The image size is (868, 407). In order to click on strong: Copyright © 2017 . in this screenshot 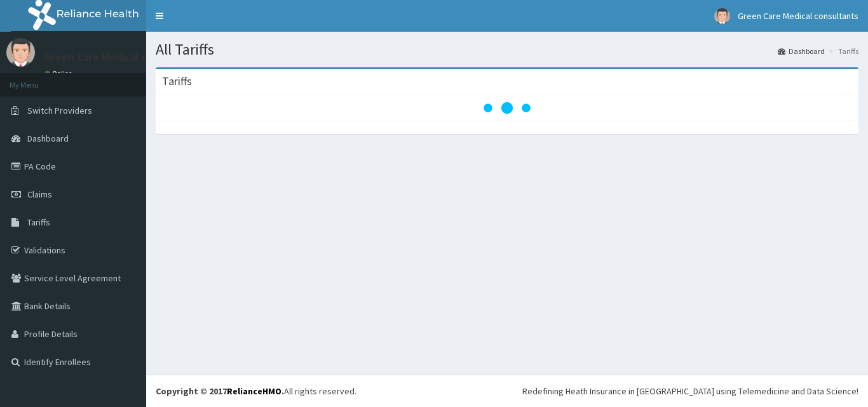, I will do `click(219, 391)`.